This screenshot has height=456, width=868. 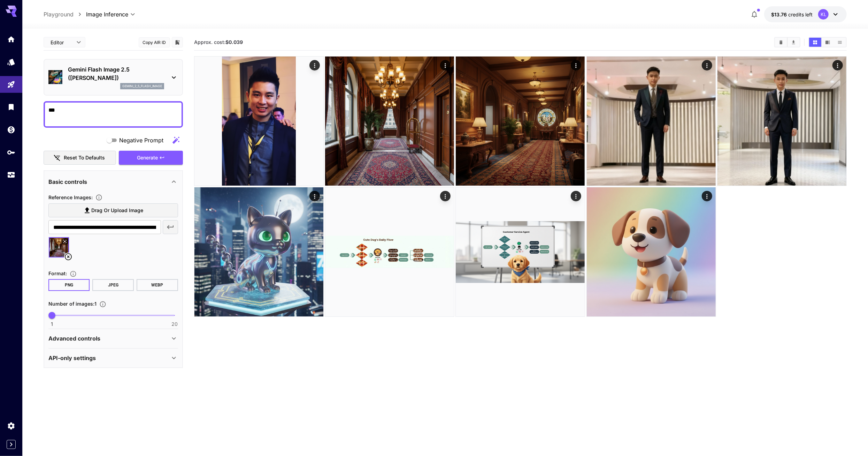 I want to click on span: Drag or upload image, so click(x=117, y=210).